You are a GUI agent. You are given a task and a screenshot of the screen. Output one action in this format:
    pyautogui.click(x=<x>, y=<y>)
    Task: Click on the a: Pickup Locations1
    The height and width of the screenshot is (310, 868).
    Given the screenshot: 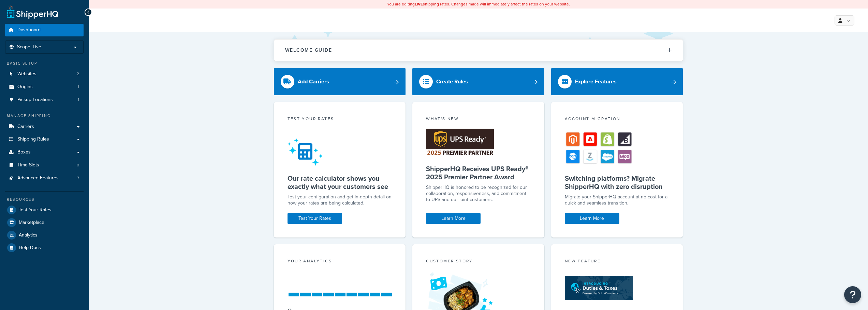 What is the action you would take?
    pyautogui.click(x=44, y=100)
    